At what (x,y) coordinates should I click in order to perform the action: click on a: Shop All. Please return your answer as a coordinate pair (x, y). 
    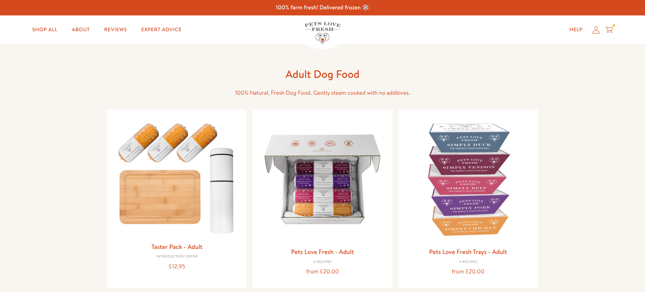
    Looking at the image, I should click on (45, 30).